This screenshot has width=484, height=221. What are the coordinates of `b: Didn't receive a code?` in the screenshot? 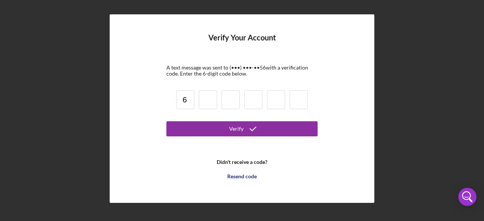 It's located at (242, 162).